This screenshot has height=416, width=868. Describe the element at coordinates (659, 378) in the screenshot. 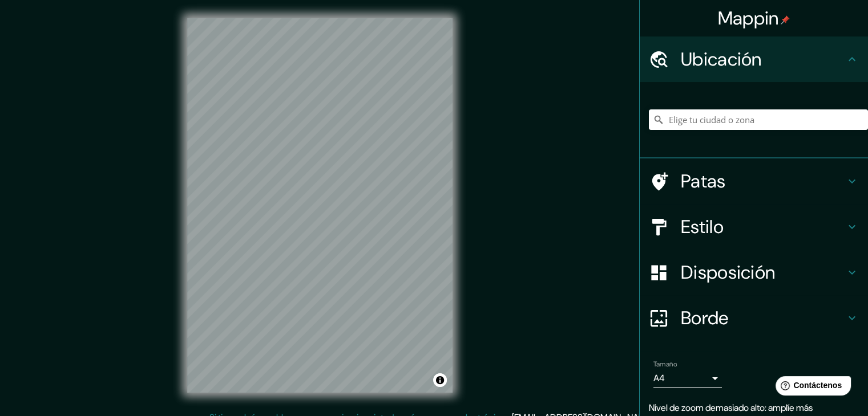

I see `font: A4` at that location.